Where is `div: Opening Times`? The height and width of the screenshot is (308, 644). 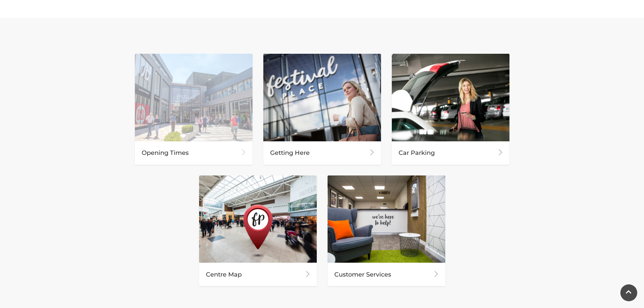 div: Opening Times is located at coordinates (194, 153).